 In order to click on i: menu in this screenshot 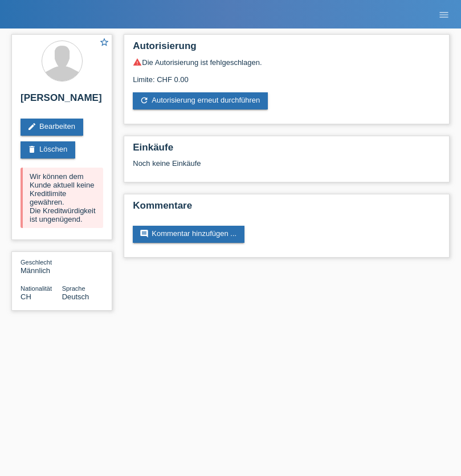, I will do `click(444, 15)`.